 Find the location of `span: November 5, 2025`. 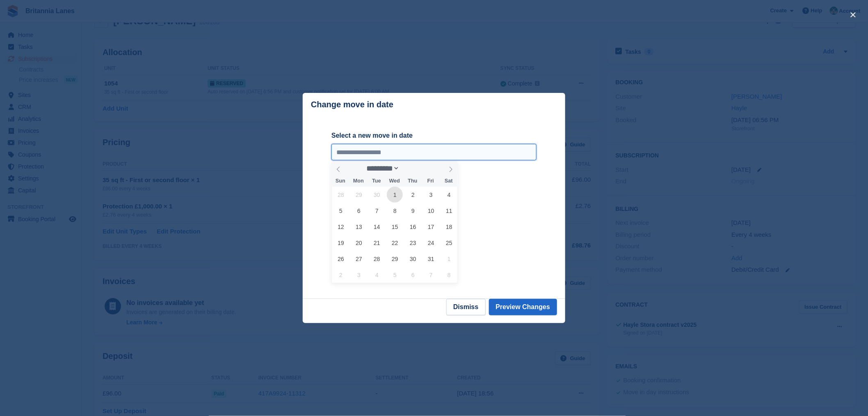

span: November 5, 2025 is located at coordinates (395, 274).